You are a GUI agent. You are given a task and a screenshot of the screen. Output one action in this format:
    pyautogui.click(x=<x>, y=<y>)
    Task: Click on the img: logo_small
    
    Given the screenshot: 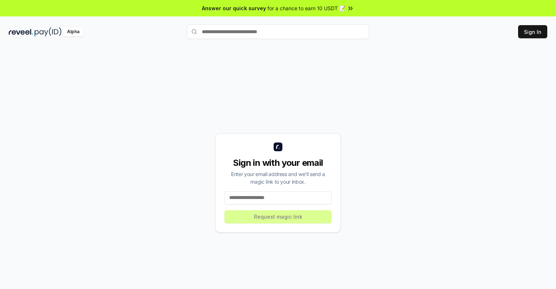 What is the action you would take?
    pyautogui.click(x=278, y=147)
    